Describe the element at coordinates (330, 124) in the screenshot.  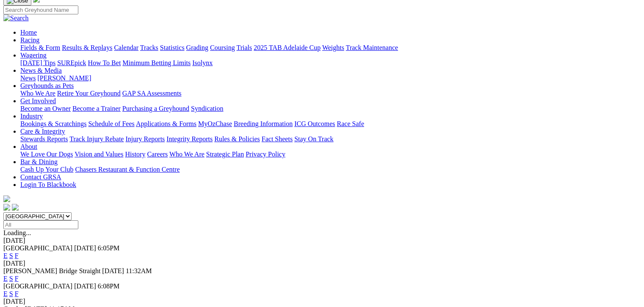
I see `div: Industry` at that location.